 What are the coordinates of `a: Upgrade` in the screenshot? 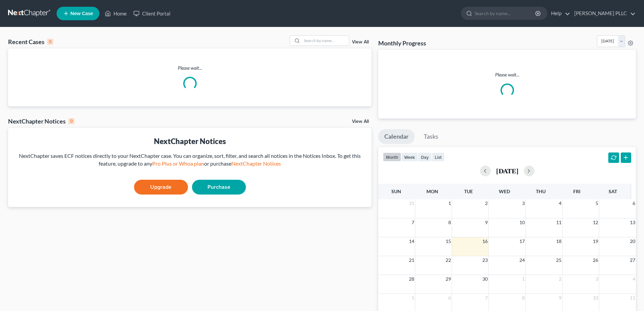 It's located at (161, 187).